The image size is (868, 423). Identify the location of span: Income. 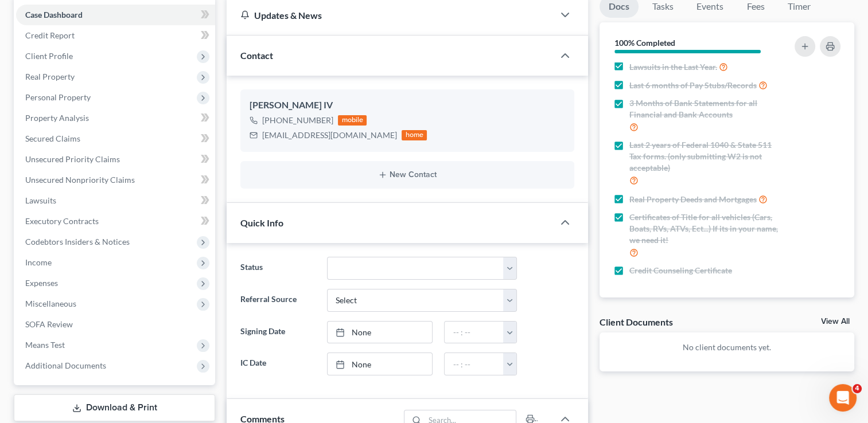
(39, 262).